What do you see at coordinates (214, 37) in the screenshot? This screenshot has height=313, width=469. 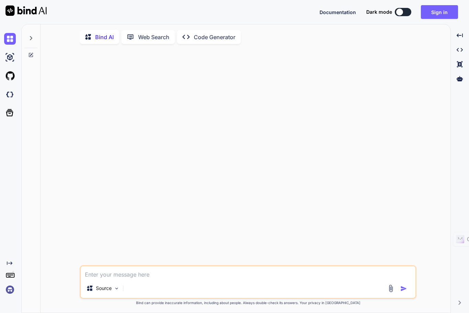 I see `p: Code Generator` at bounding box center [214, 37].